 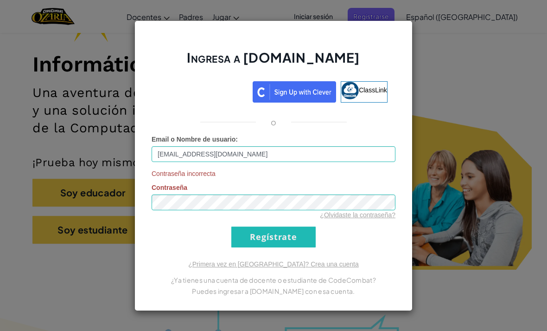 What do you see at coordinates (274, 173) in the screenshot?
I see `span: Contraseña incorrecta` at bounding box center [274, 173].